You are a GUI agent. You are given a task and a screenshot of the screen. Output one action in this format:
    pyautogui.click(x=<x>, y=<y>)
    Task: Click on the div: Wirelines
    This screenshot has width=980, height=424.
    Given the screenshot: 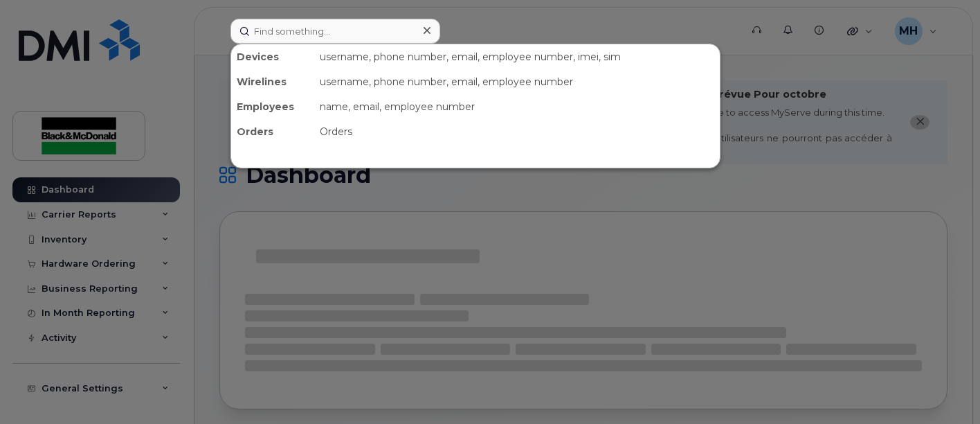 What is the action you would take?
    pyautogui.click(x=273, y=82)
    